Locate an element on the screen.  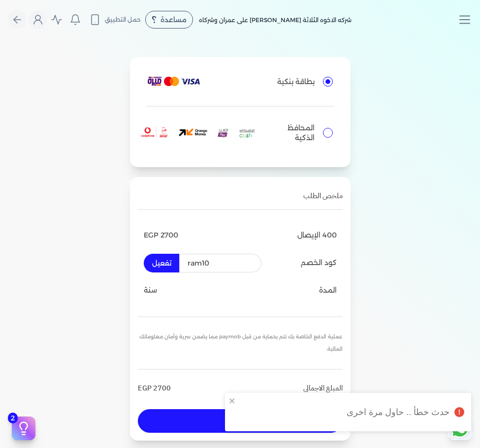
h5: المبلغ الاجمالي is located at coordinates (323, 389).